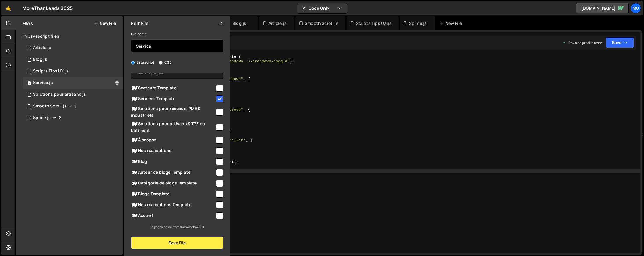 The height and width of the screenshot is (256, 644). Describe the element at coordinates (636, 8) in the screenshot. I see `div: Mu` at that location.